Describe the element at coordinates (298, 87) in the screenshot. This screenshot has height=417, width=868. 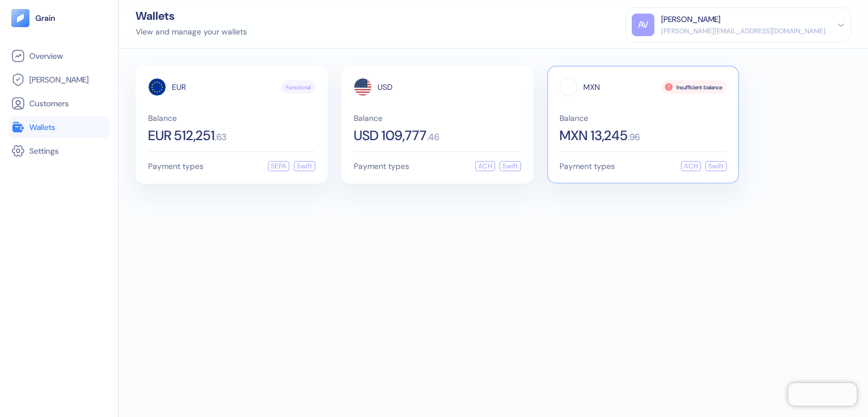
I see `span: Functional` at that location.